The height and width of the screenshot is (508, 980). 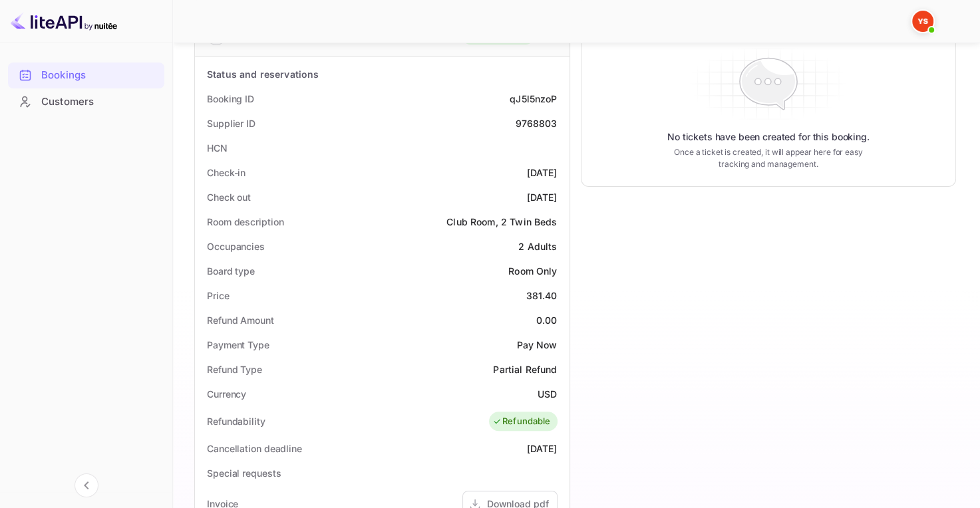 What do you see at coordinates (231, 270) in the screenshot?
I see `ya-tr-span: Board type` at bounding box center [231, 270].